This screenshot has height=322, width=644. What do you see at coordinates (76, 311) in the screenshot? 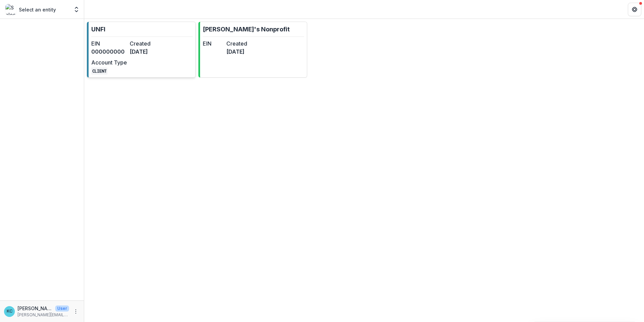
I see `button: More` at bounding box center [76, 311].